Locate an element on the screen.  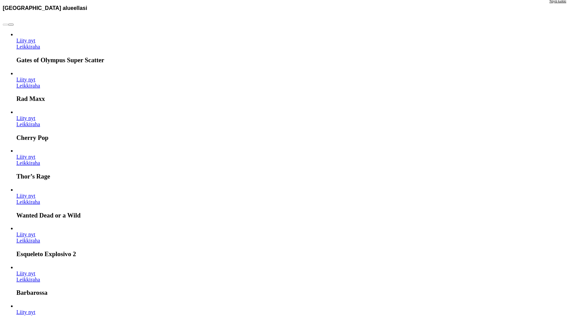
article: Thor’s Rage is located at coordinates (291, 164).